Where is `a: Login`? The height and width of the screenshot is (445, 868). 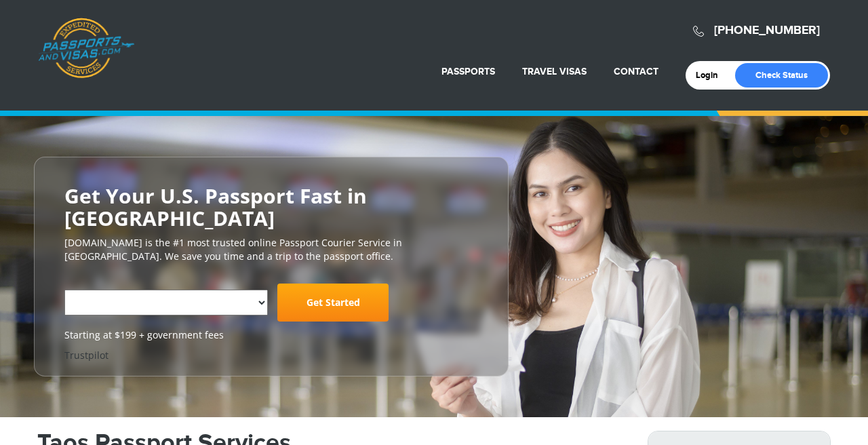
a: Login is located at coordinates (711, 76).